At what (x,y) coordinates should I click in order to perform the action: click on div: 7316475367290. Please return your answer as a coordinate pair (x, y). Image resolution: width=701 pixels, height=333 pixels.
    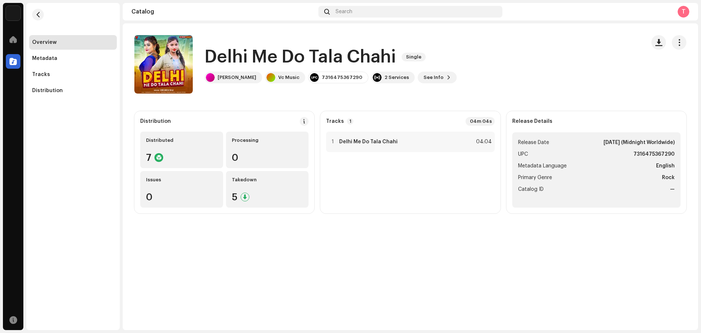
    Looking at the image, I should click on (342, 77).